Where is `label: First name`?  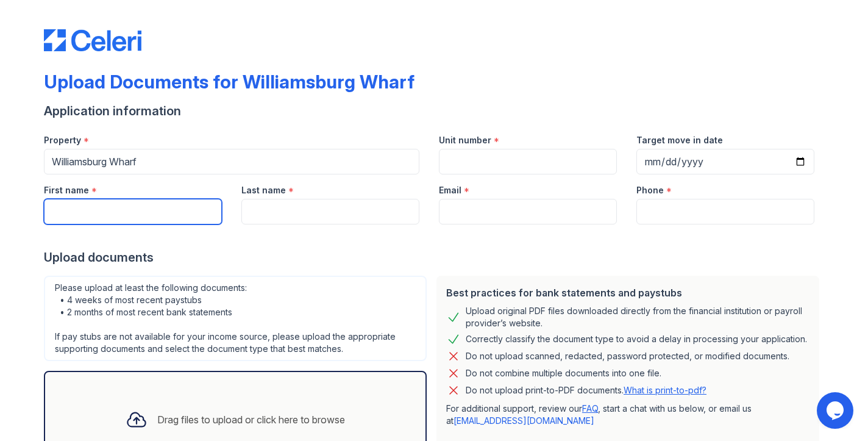 label: First name is located at coordinates (67, 190).